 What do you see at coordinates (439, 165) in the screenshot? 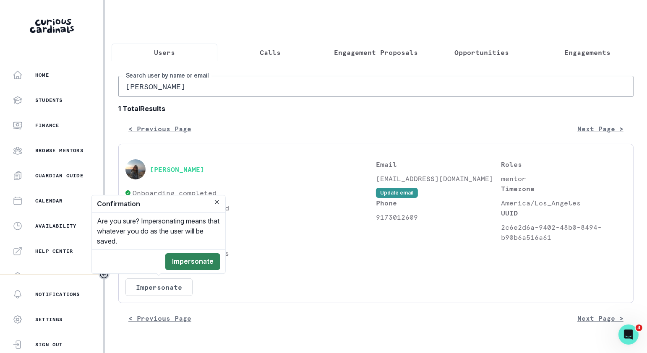
I see `p: Email` at bounding box center [439, 165].